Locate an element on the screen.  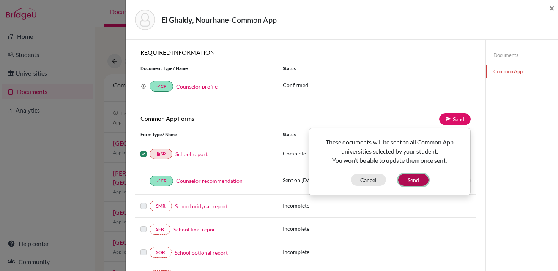
h6: REQUIRED INFORMATION is located at coordinates (306, 52).